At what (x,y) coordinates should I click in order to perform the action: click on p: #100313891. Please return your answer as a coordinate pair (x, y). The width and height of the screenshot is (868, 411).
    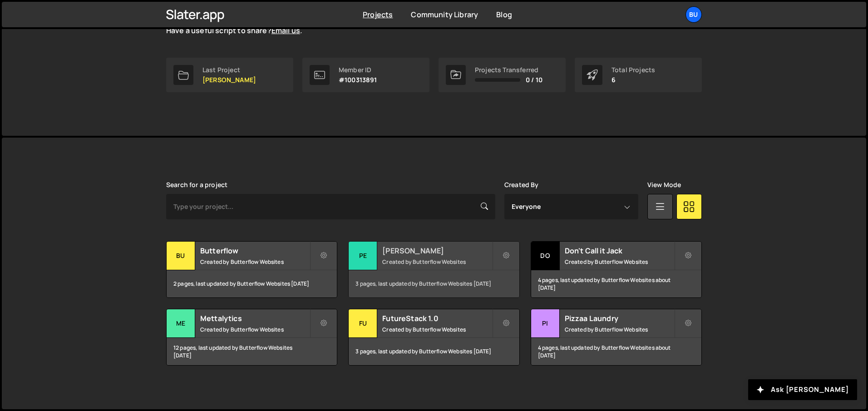
    Looking at the image, I should click on (358, 80).